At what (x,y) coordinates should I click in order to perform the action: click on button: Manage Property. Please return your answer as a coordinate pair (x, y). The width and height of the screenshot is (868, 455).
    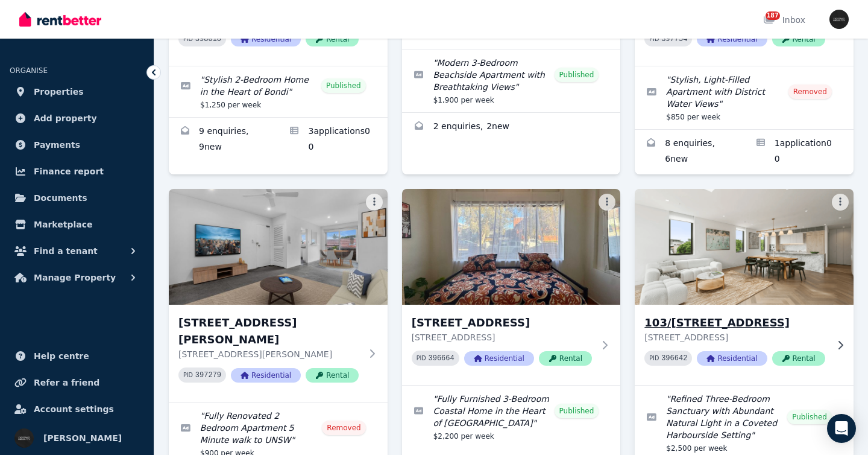
    Looking at the image, I should click on (76, 278).